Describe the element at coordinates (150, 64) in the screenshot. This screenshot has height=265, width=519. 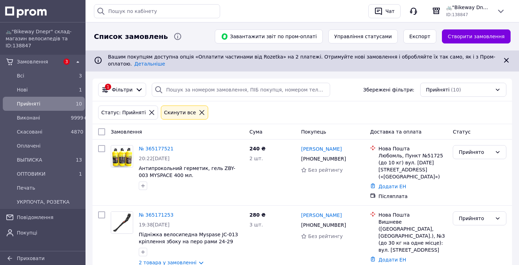
I see `a: Детальніше` at that location.